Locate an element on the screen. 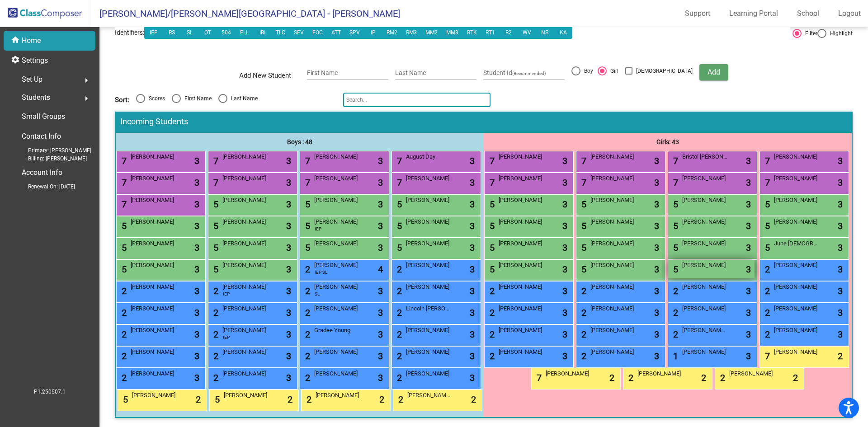  button: Add is located at coordinates (714, 73).